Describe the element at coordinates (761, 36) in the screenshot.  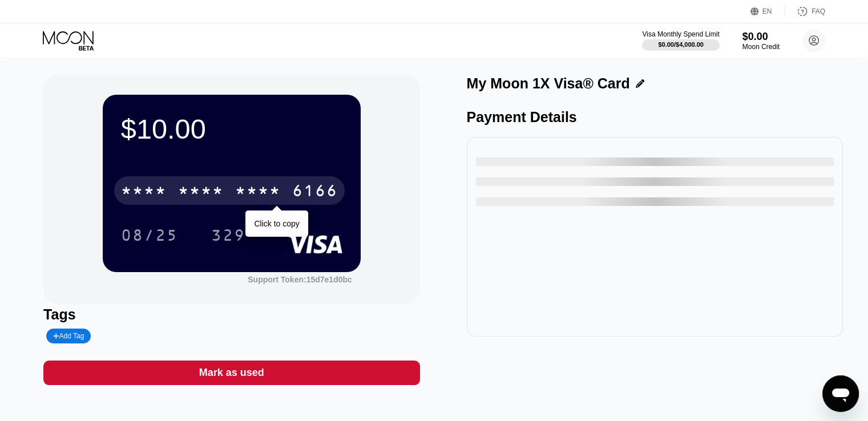
I see `div: $0.00` at that location.